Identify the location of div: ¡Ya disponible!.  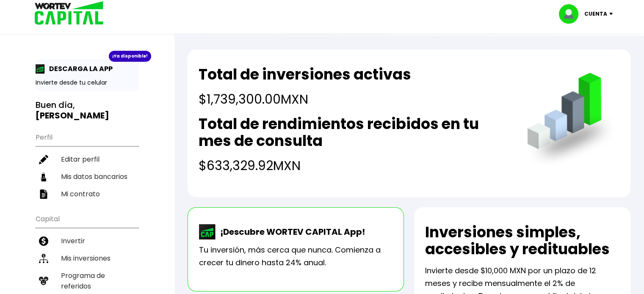
(130, 56).